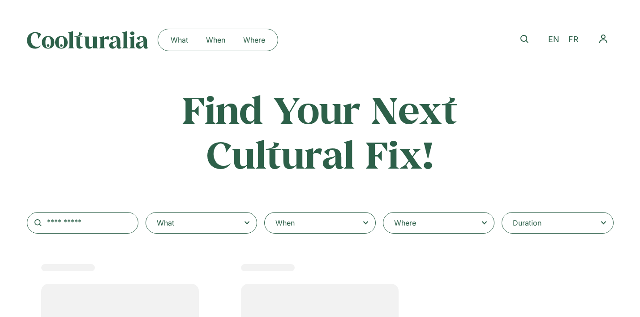  Describe the element at coordinates (554, 39) in the screenshot. I see `a: EN` at that location.